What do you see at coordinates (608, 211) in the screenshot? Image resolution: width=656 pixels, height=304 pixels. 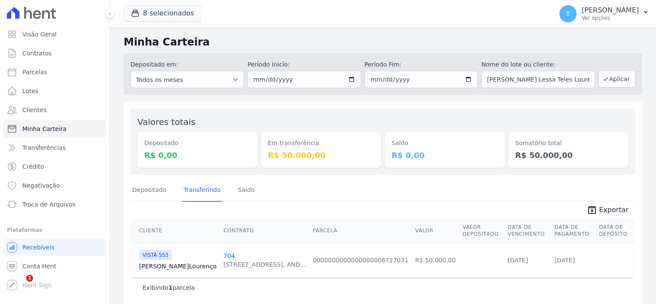 I see `a: unarchive Exportar` at bounding box center [608, 211].